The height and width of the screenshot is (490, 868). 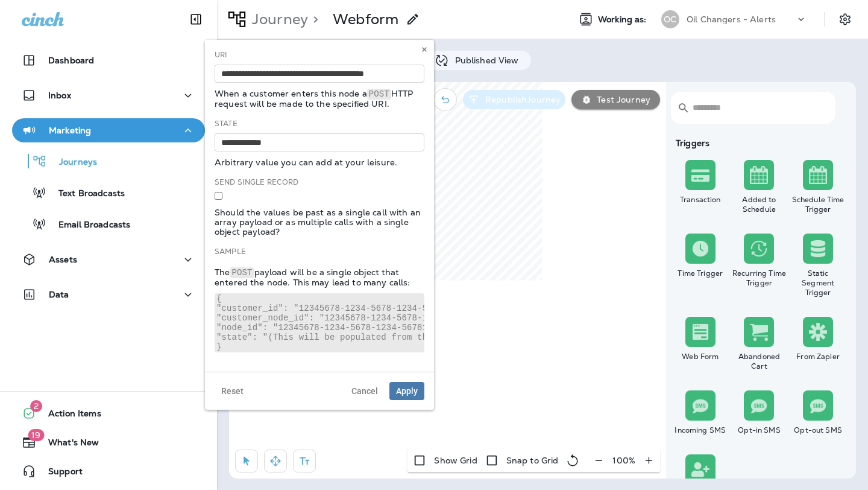 What do you see at coordinates (71, 60) in the screenshot?
I see `p: Dashboard` at bounding box center [71, 60].